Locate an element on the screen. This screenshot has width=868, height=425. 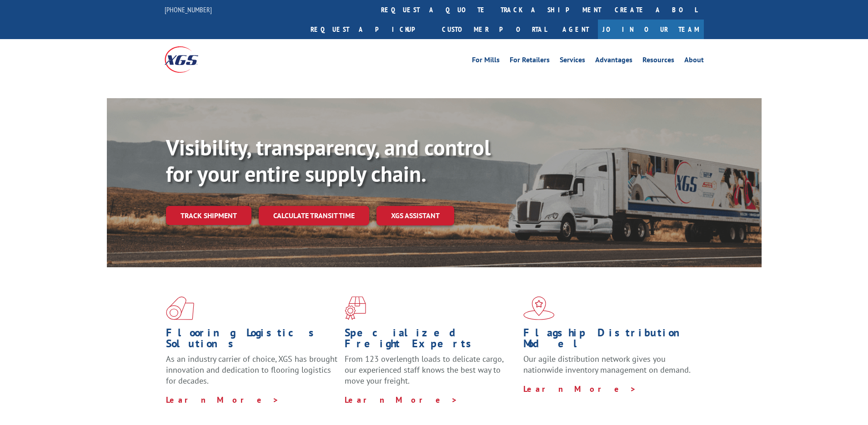
a: About is located at coordinates (694, 61).